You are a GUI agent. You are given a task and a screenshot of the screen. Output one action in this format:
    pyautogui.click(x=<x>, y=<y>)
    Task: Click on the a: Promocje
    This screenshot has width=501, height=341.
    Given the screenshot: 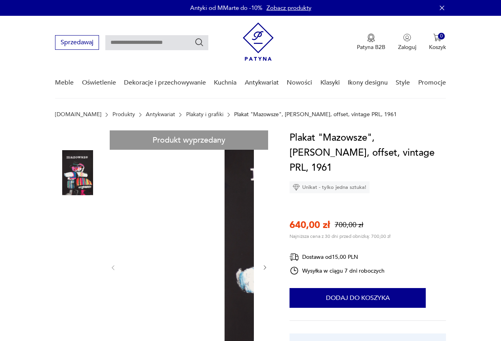 What is the action you would take?
    pyautogui.click(x=432, y=83)
    